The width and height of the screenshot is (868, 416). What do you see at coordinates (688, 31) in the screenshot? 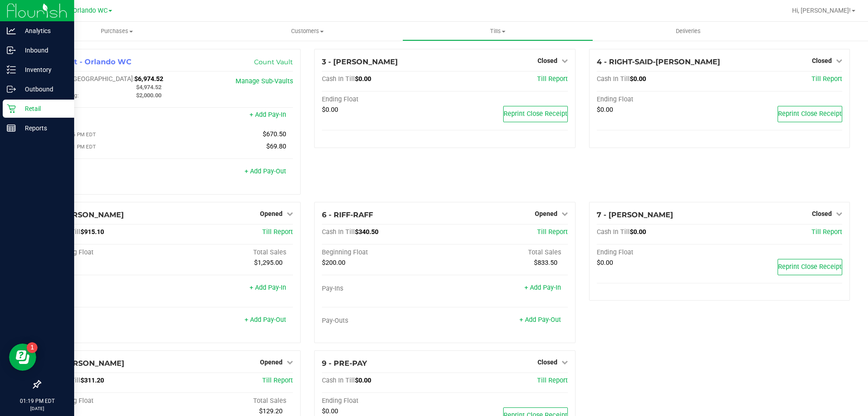
I see `span: Deliveries` at bounding box center [688, 31].